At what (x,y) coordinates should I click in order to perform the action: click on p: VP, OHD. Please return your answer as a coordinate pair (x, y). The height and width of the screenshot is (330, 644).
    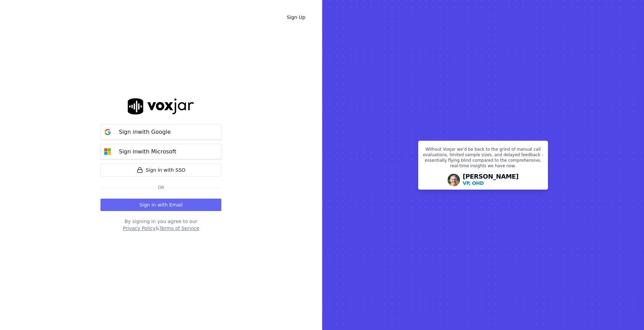
    Looking at the image, I should click on (473, 183).